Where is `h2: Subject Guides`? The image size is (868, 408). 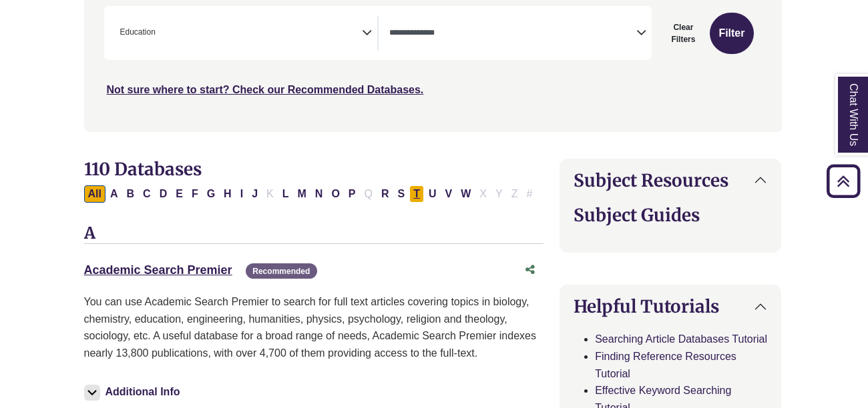 h2: Subject Guides is located at coordinates (671, 215).